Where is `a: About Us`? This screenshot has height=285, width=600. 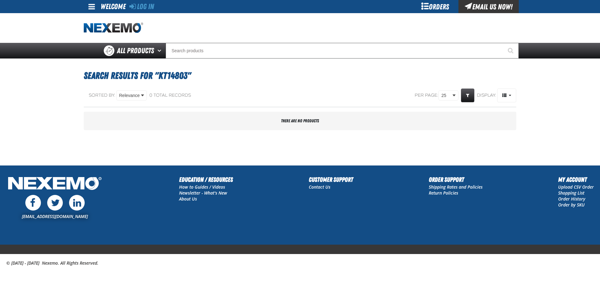 a: About Us is located at coordinates (188, 198).